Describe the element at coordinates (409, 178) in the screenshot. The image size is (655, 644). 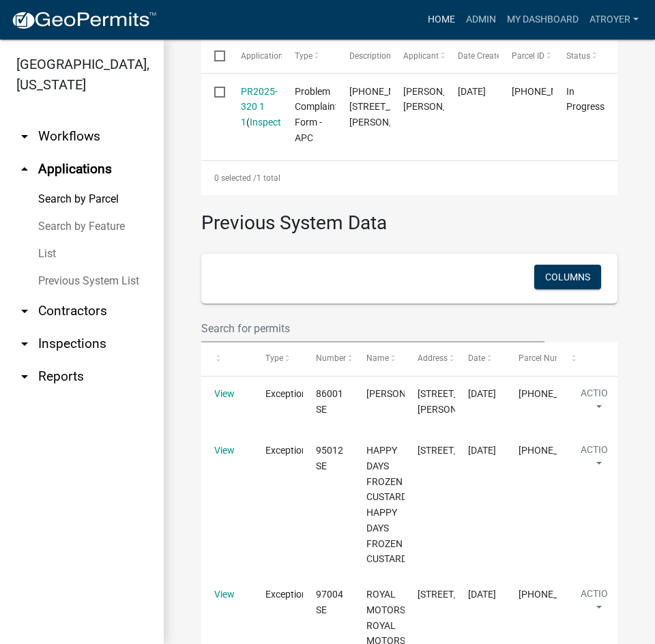
I see `div: 1 total` at that location.